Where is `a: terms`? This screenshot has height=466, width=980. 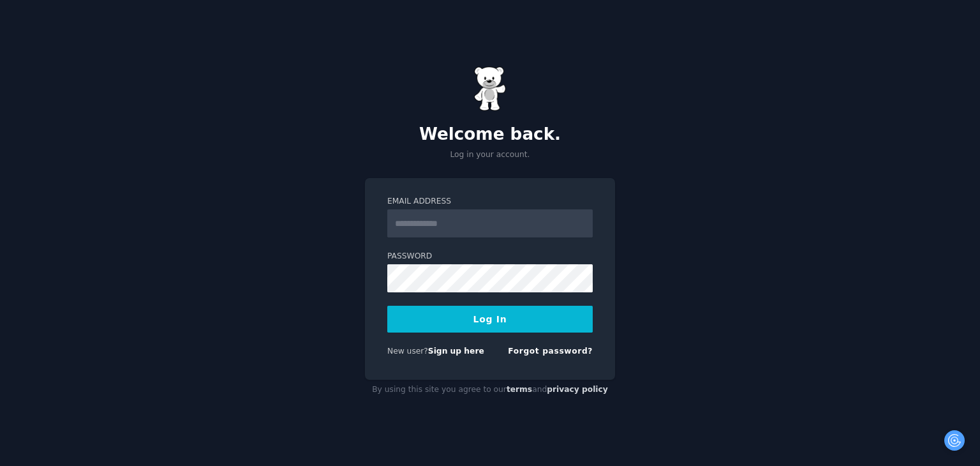
a: terms is located at coordinates (519, 389).